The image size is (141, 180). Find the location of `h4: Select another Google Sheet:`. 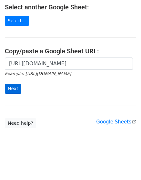

h4: Select another Google Sheet: is located at coordinates (71, 7).